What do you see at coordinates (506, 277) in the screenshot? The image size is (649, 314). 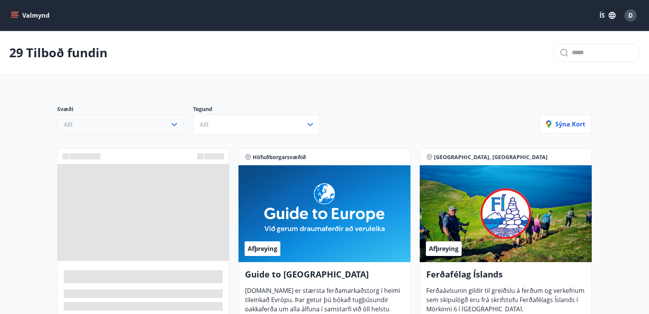 I see `h4: Ferðafélag Íslands` at bounding box center [506, 277].